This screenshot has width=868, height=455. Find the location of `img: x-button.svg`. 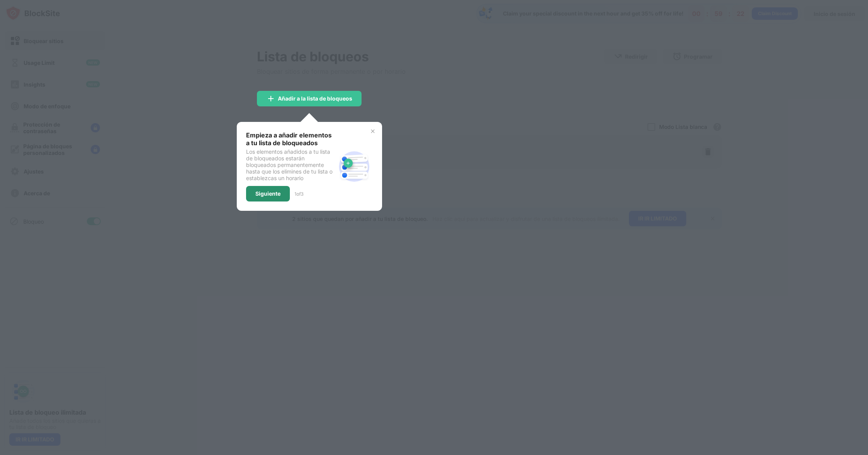

img: x-button.svg is located at coordinates (373, 131).